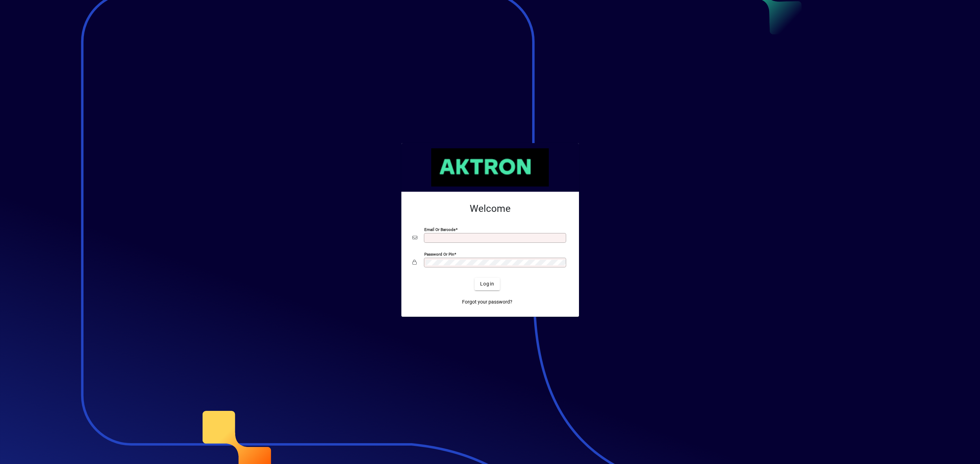 The width and height of the screenshot is (980, 464). Describe the element at coordinates (487, 283) in the screenshot. I see `span: Login` at that location.